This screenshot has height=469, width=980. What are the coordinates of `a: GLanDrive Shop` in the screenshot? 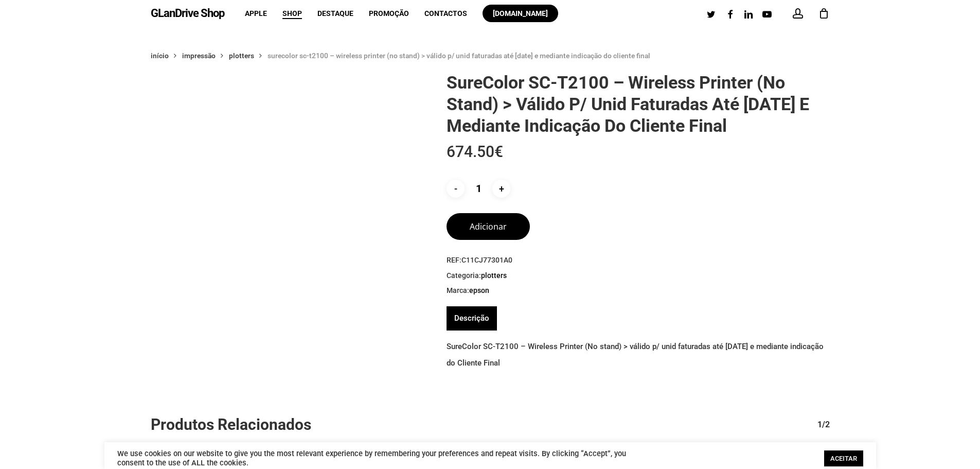 It's located at (188, 14).